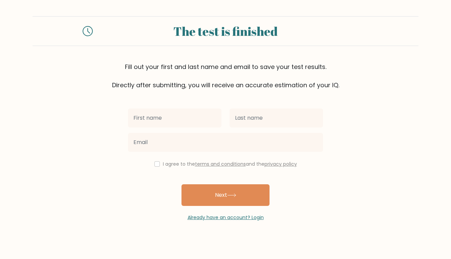  What do you see at coordinates (226, 218) in the screenshot?
I see `a: Already have an account? Login` at bounding box center [226, 218].